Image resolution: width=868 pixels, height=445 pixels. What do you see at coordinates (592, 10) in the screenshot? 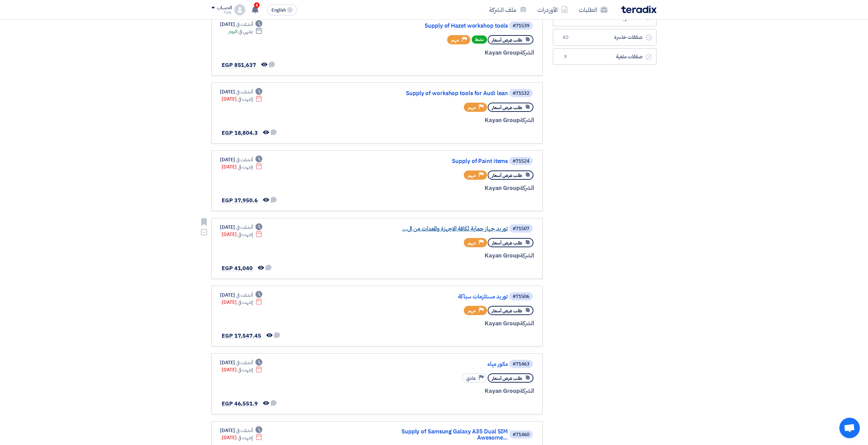
I see `a: الطلبات` at bounding box center [592, 10].